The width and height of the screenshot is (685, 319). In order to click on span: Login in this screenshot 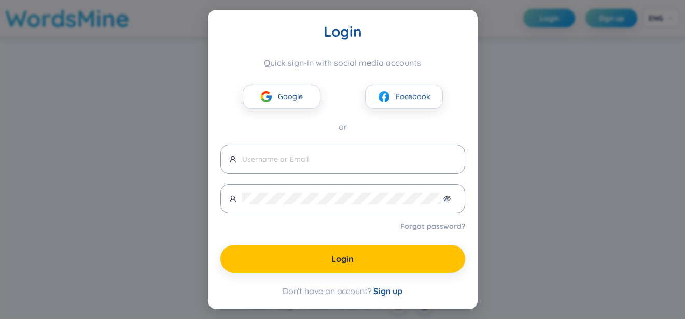, I will do `click(342, 259)`.